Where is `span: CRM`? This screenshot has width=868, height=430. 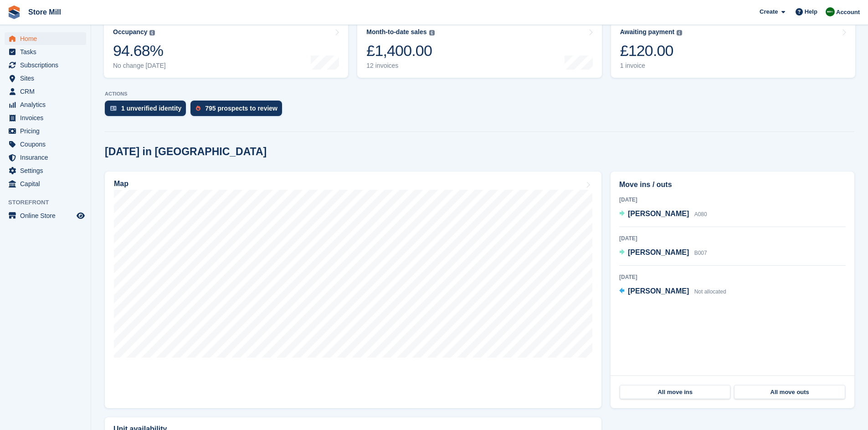 span: CRM is located at coordinates (47, 92).